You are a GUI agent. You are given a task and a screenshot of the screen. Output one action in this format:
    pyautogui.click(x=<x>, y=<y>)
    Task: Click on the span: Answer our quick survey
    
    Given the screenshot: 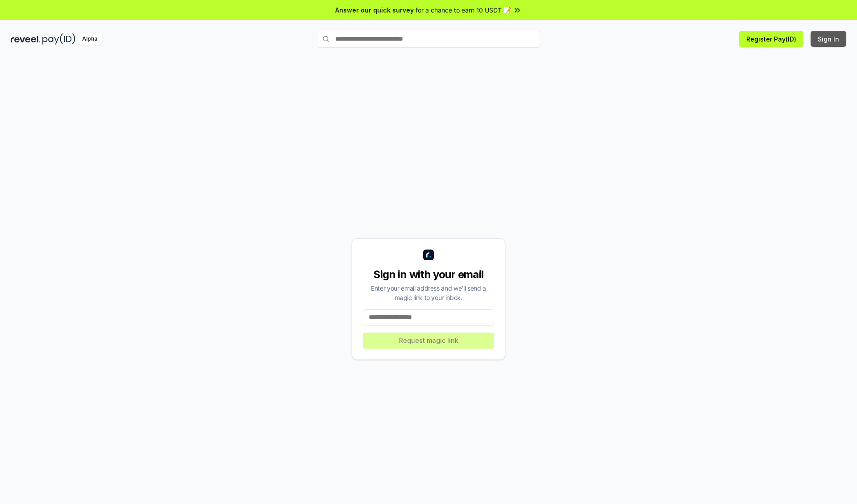 What is the action you would take?
    pyautogui.click(x=374, y=10)
    